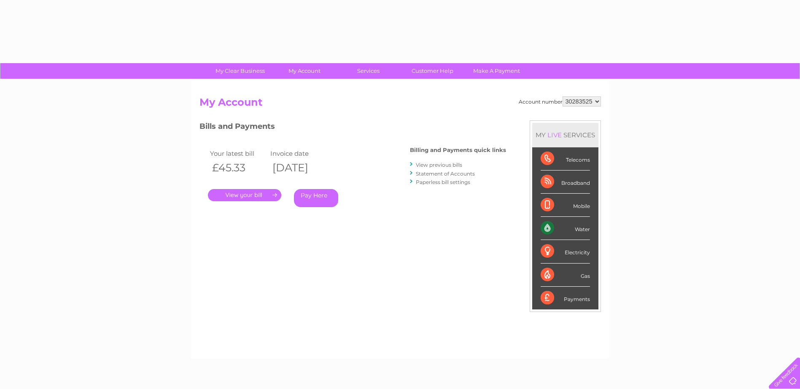 This screenshot has height=389, width=800. Describe the element at coordinates (238, 168) in the screenshot. I see `th: £45.33` at that location.